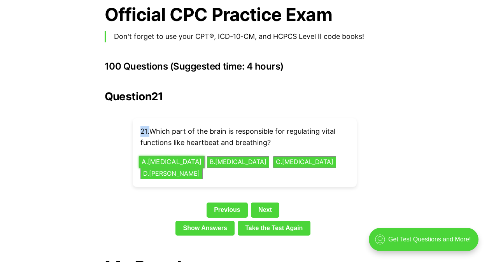 The width and height of the screenshot is (489, 262). What do you see at coordinates (265, 210) in the screenshot?
I see `a: Next` at bounding box center [265, 210].